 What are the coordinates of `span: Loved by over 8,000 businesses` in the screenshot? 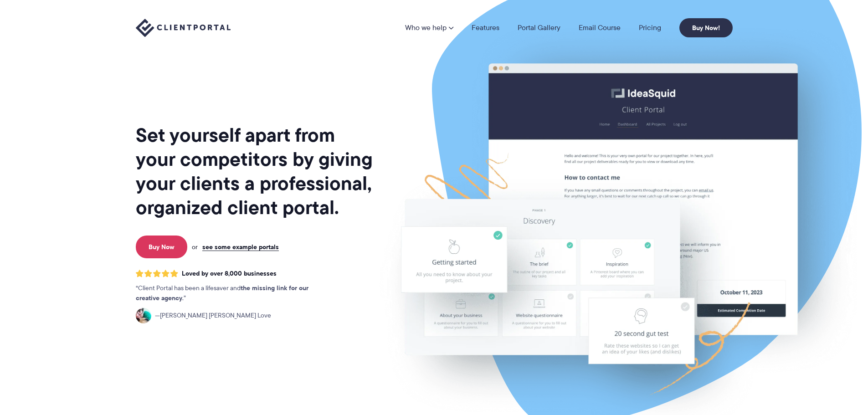 It's located at (229, 273).